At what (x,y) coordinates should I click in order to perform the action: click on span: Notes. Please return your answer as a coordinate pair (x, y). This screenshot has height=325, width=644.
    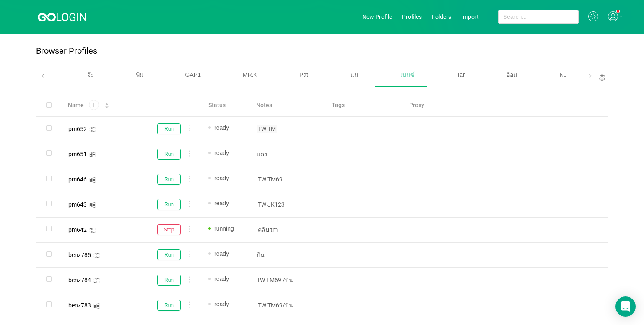
    Looking at the image, I should click on (264, 105).